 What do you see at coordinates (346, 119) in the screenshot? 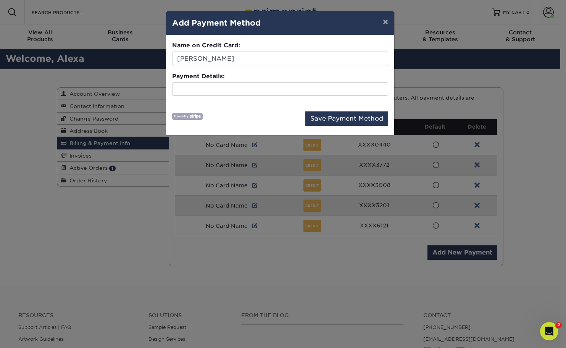
I see `button: Save Payment Method` at bounding box center [346, 119].